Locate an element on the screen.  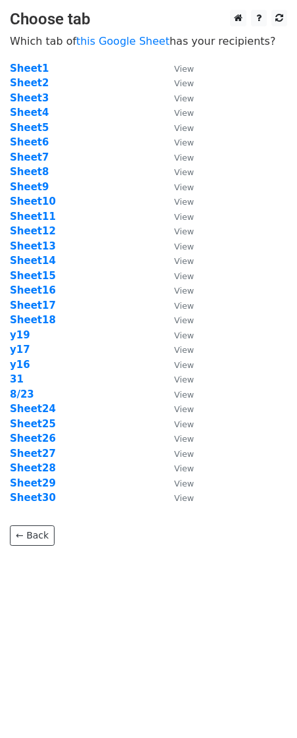
strong: Sheet10 is located at coordinates (33, 201).